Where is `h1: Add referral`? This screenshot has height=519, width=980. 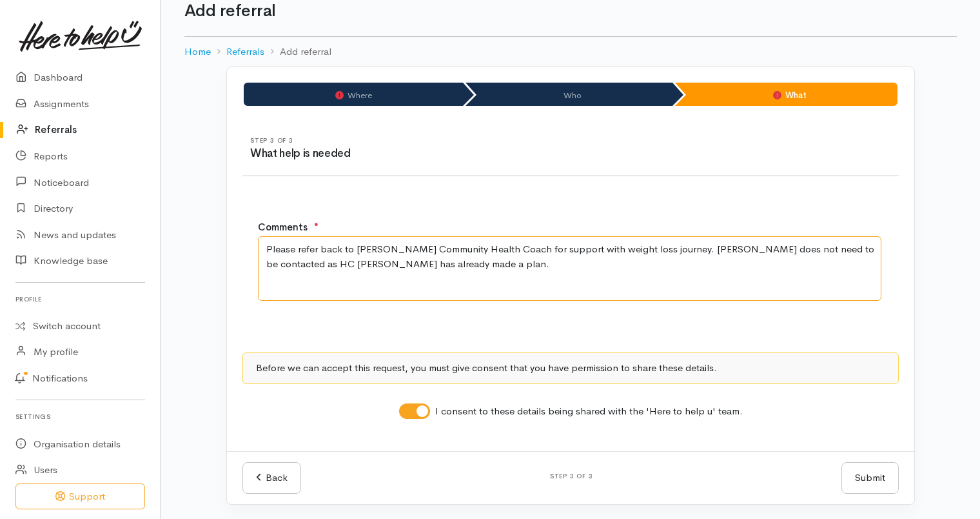
h1: Add referral is located at coordinates (570, 11).